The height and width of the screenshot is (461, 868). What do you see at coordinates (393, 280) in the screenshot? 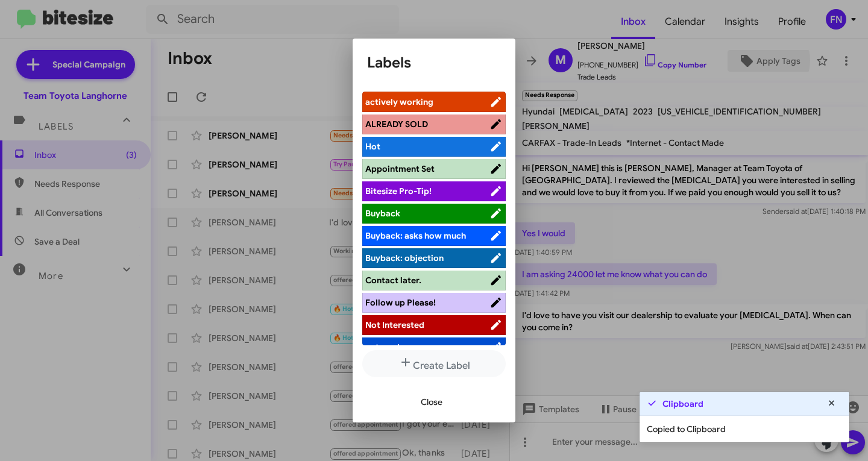
I see `span: Contact later.` at bounding box center [393, 280].